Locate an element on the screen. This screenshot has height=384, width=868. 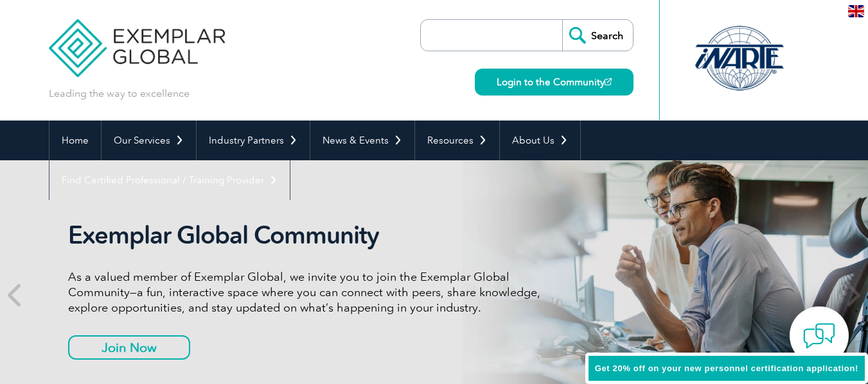
a: News & Events is located at coordinates (362, 141).